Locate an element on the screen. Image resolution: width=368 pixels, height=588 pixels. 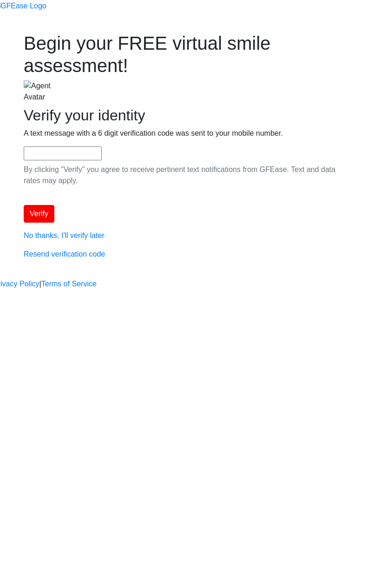
a: Resend verification code is located at coordinates (64, 254).